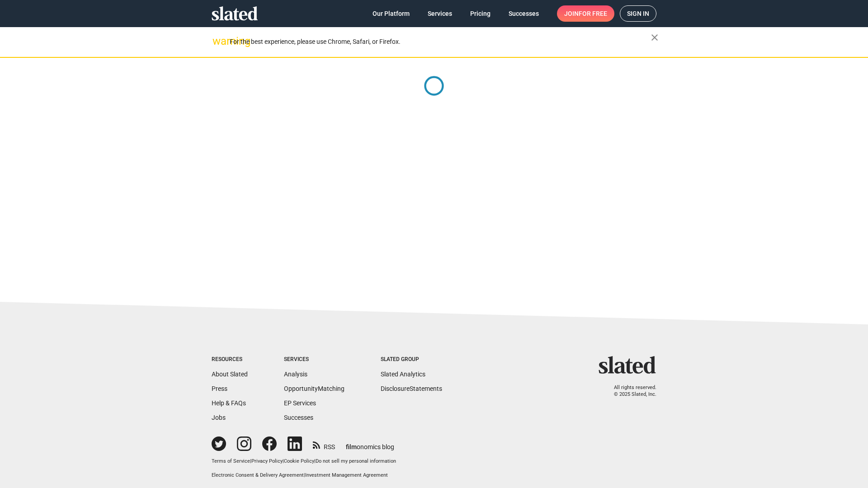 The width and height of the screenshot is (868, 488). Describe the element at coordinates (314, 389) in the screenshot. I see `a: OpportunityMatching` at that location.